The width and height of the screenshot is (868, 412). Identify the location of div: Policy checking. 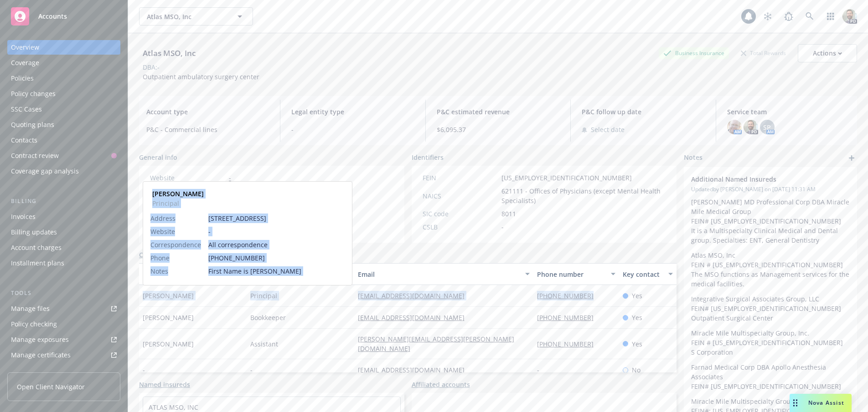
(34, 324).